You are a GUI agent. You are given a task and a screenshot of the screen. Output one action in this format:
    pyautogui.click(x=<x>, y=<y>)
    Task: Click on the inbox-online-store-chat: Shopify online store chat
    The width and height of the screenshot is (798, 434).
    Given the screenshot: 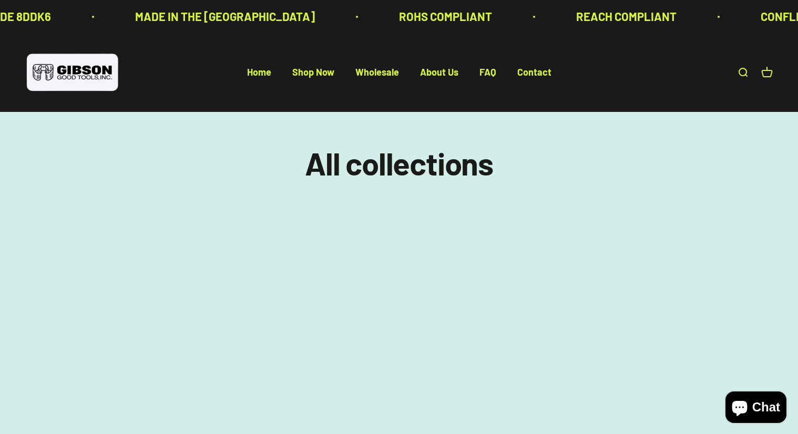 What is the action you would take?
    pyautogui.click(x=756, y=408)
    